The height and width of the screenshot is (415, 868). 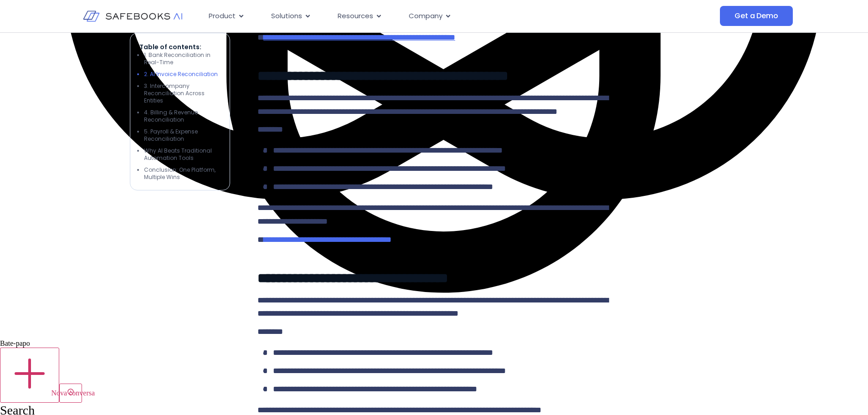 What do you see at coordinates (182, 135) in the screenshot?
I see `li: 5. Payroll & Expense Reconciliation` at bounding box center [182, 135].